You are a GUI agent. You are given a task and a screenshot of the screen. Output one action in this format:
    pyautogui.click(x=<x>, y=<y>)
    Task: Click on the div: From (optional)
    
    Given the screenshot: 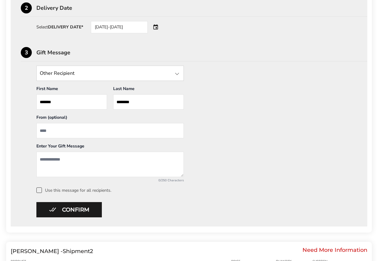 What is the action you would take?
    pyautogui.click(x=110, y=119)
    